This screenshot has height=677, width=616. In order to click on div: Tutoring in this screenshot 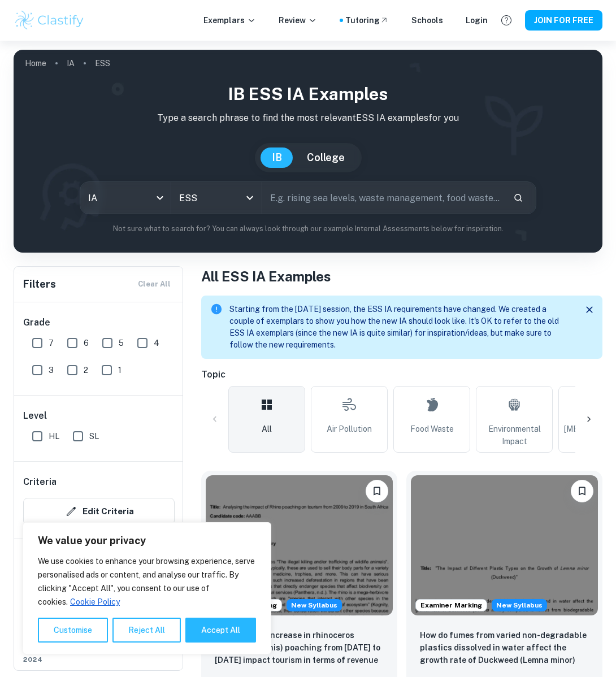, I will do `click(367, 21)`.